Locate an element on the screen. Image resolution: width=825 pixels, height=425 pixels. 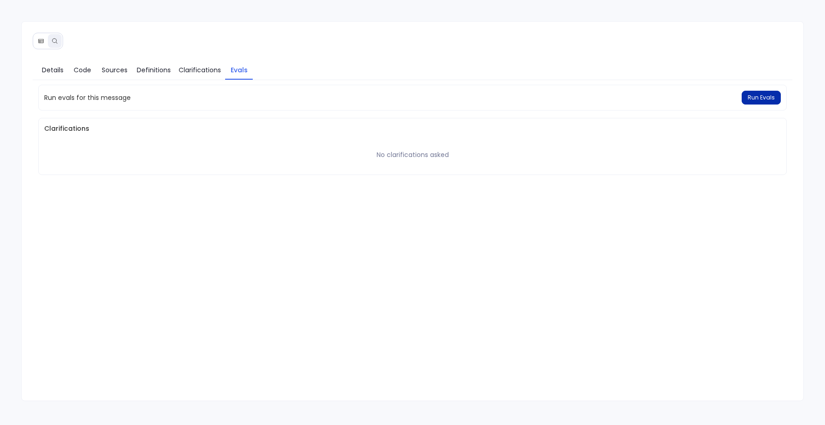
span: Evals is located at coordinates (239, 70).